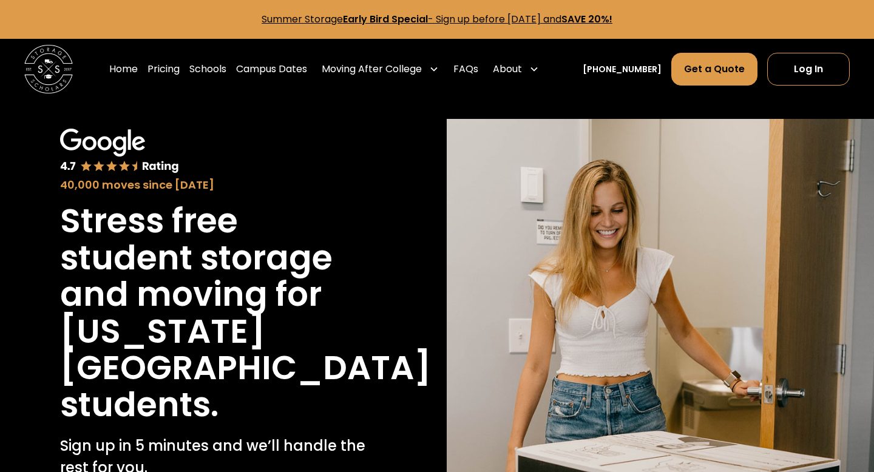 Image resolution: width=874 pixels, height=472 pixels. Describe the element at coordinates (808, 69) in the screenshot. I see `a: Log In` at that location.